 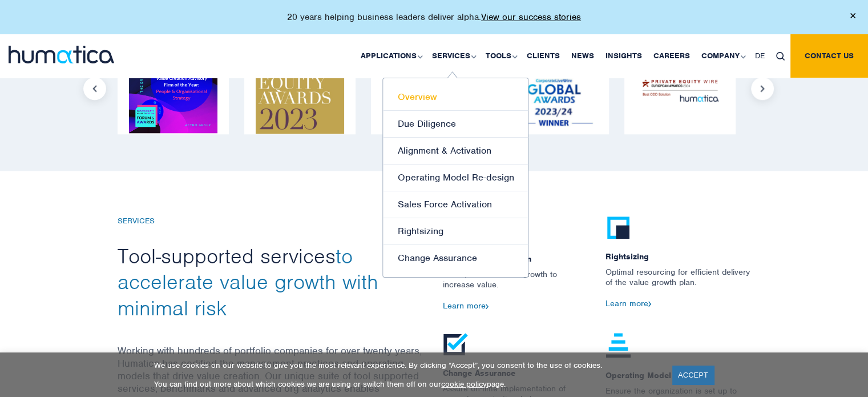 What do you see at coordinates (672, 56) in the screenshot?
I see `a: Careers` at bounding box center [672, 56].